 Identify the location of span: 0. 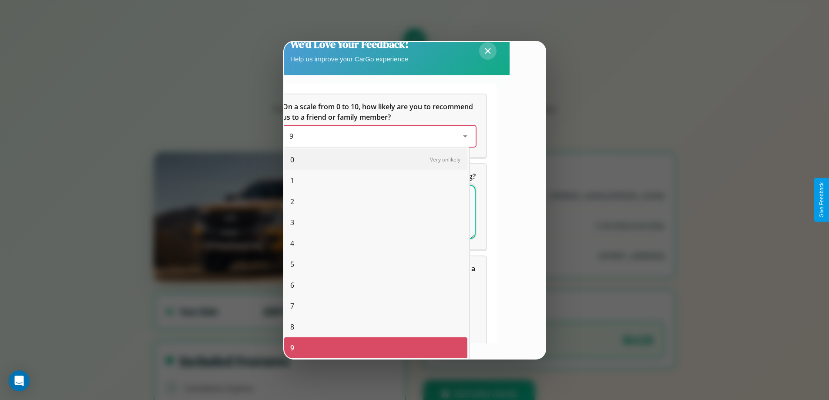
(292, 160).